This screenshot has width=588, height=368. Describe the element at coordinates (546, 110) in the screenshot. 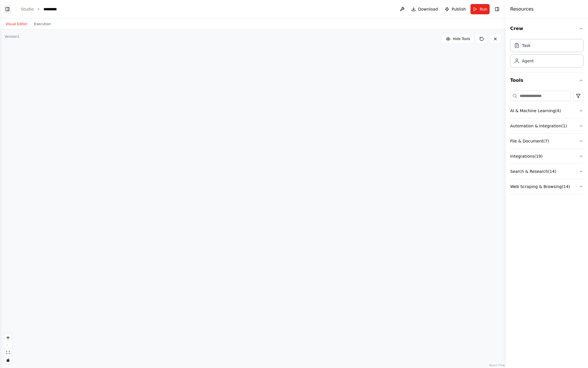

I see `button: AI & Machine Learning(4)` at that location.